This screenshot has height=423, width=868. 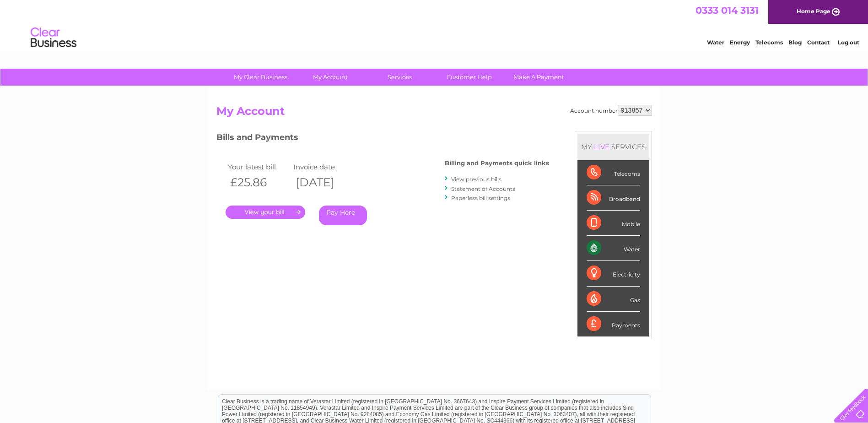 I want to click on td: Your latest bill, so click(x=258, y=167).